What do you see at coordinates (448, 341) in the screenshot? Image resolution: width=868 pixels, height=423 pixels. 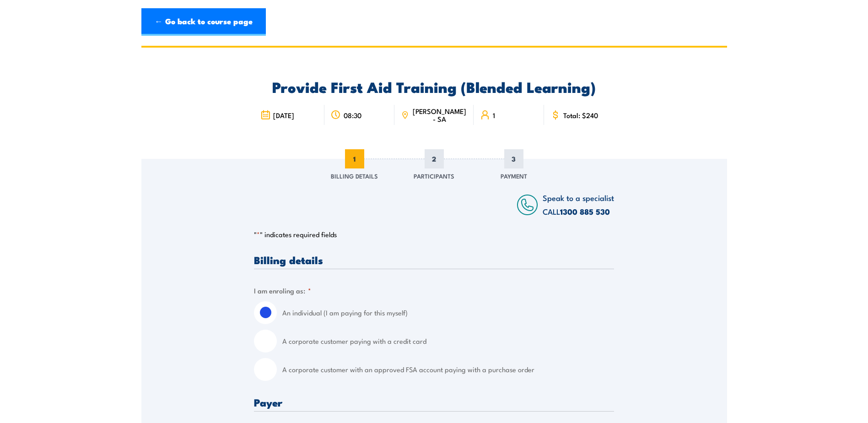 I see `label: A corporate customer paying with a credit card` at bounding box center [448, 341].